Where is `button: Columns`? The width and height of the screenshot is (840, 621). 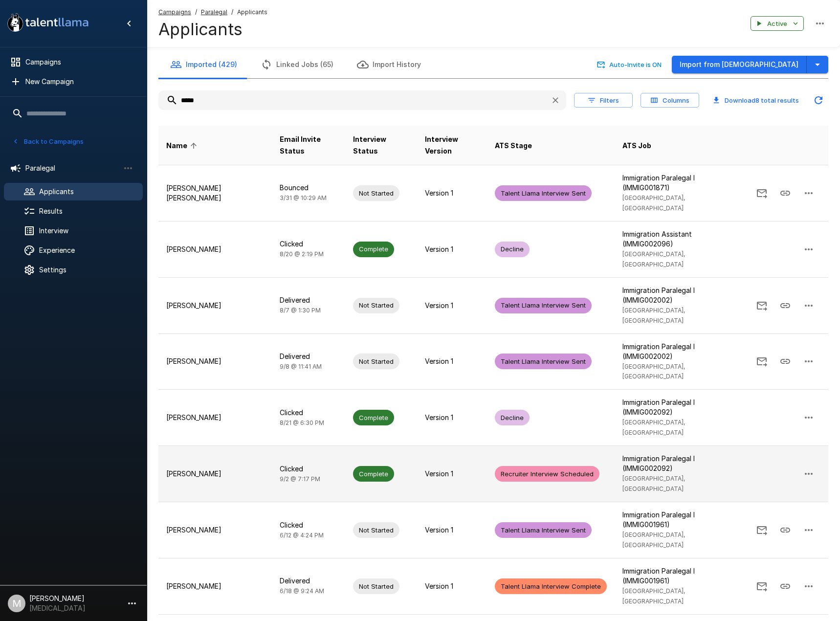 button: Columns is located at coordinates (670, 100).